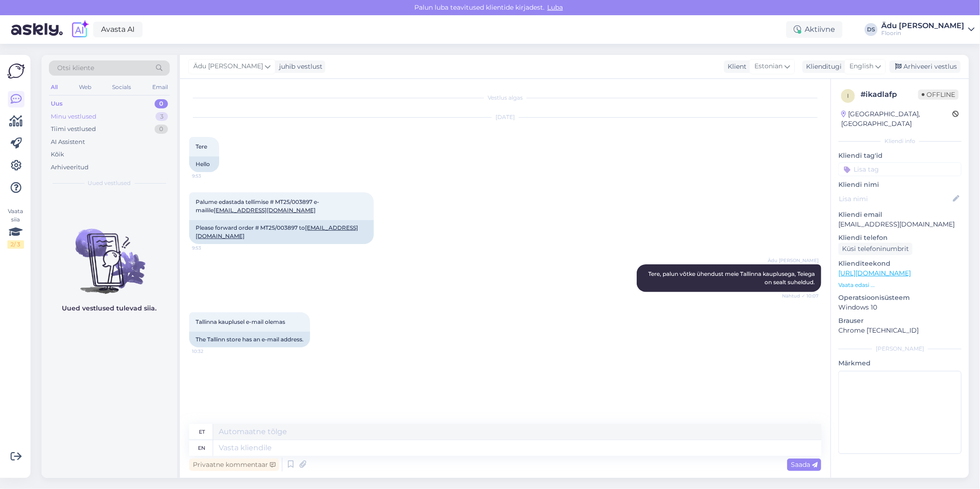 This screenshot has height=489, width=980. Describe the element at coordinates (54, 87) in the screenshot. I see `div: All` at that location.